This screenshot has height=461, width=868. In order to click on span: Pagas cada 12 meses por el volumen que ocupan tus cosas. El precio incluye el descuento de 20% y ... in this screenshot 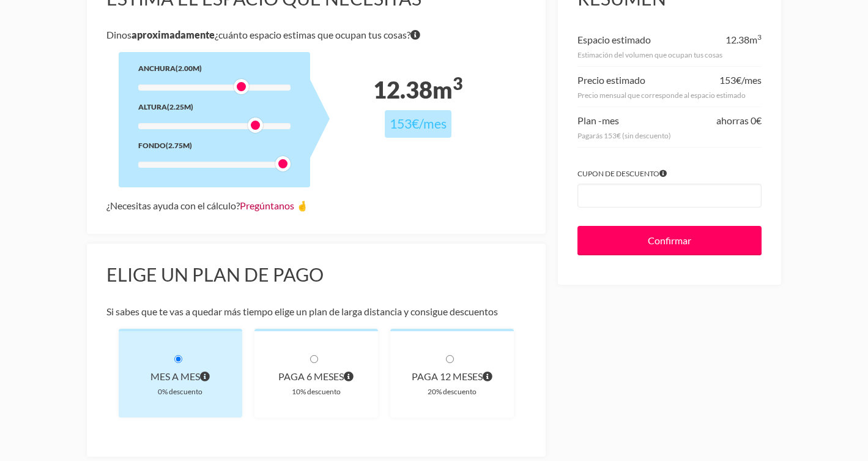, I will do `click(488, 376)`.